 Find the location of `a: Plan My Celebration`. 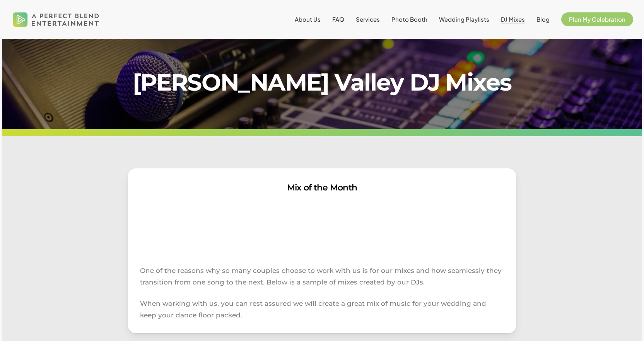

a: Plan My Celebration is located at coordinates (597, 19).